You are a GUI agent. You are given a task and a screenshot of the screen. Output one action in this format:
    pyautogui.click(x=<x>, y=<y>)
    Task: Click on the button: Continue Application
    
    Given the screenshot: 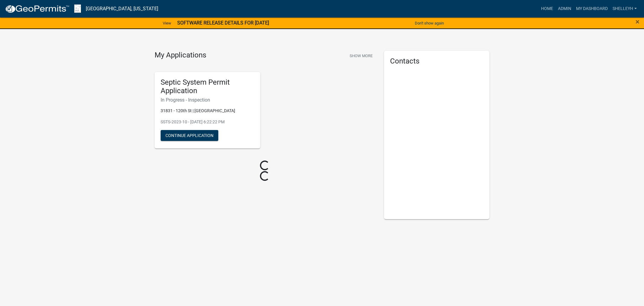 What is the action you would take?
    pyautogui.click(x=190, y=135)
    